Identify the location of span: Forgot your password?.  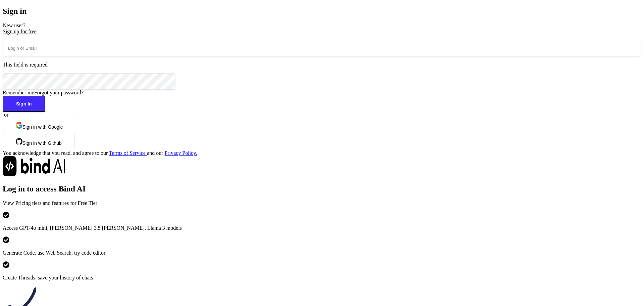
(58, 93).